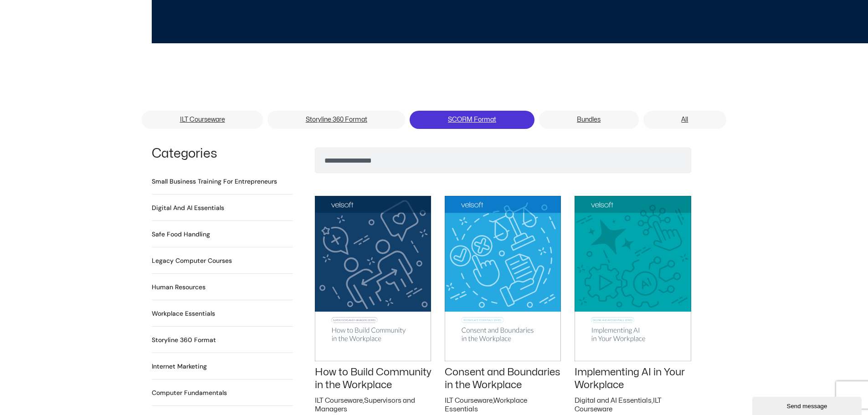 This screenshot has width=868, height=415. Describe the element at coordinates (179, 366) in the screenshot. I see `a: Visit product category Internet Marketing` at that location.